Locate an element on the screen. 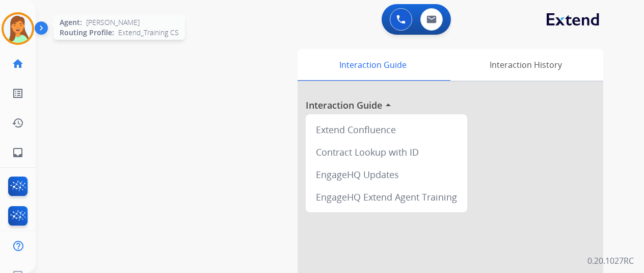 This screenshot has height=273, width=644. span: Routing Profile: is located at coordinates (87, 33).